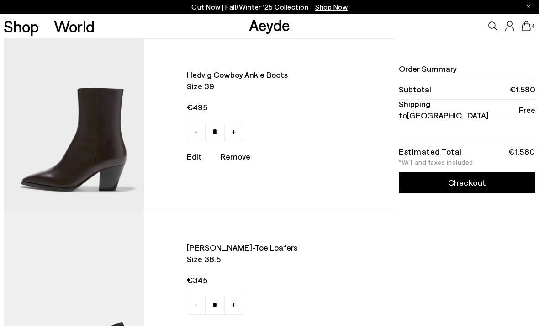 This screenshot has width=539, height=326. What do you see at coordinates (467, 162) in the screenshot?
I see `div: *VAT and taxes included` at bounding box center [467, 162].